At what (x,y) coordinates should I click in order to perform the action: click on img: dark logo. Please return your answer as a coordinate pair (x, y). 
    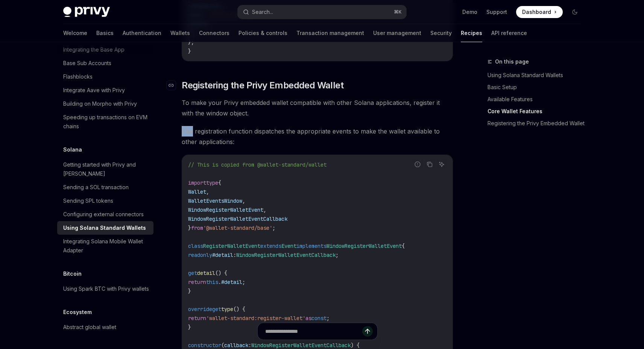
    Looking at the image, I should click on (87, 12).